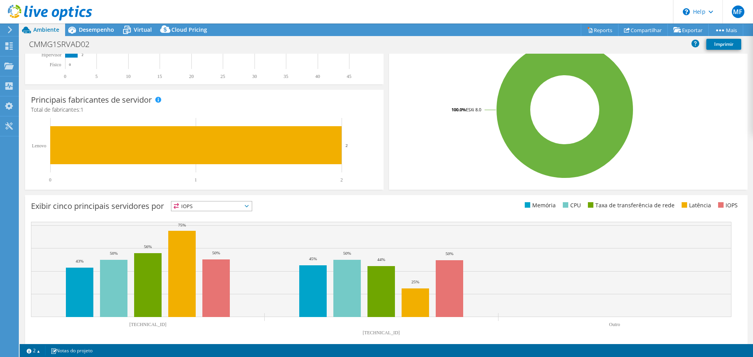 The height and width of the screenshot is (357, 753). What do you see at coordinates (46, 29) in the screenshot?
I see `span: Ambiente` at bounding box center [46, 29].